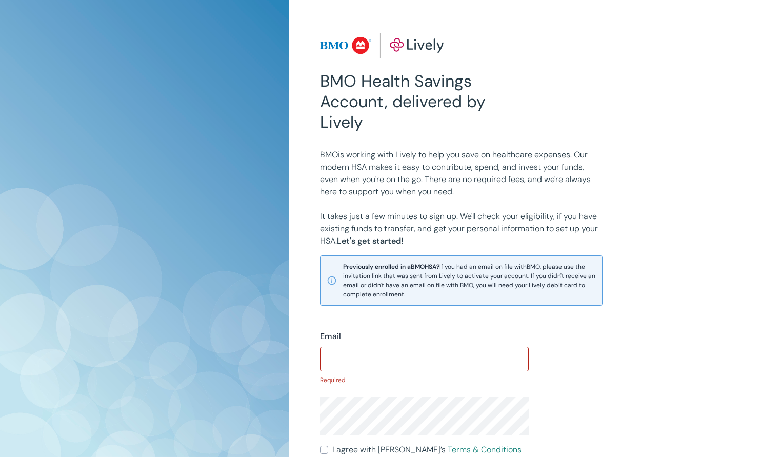 The width and height of the screenshot is (781, 457). What do you see at coordinates (382, 46) in the screenshot?
I see `img: Lively` at bounding box center [382, 46].